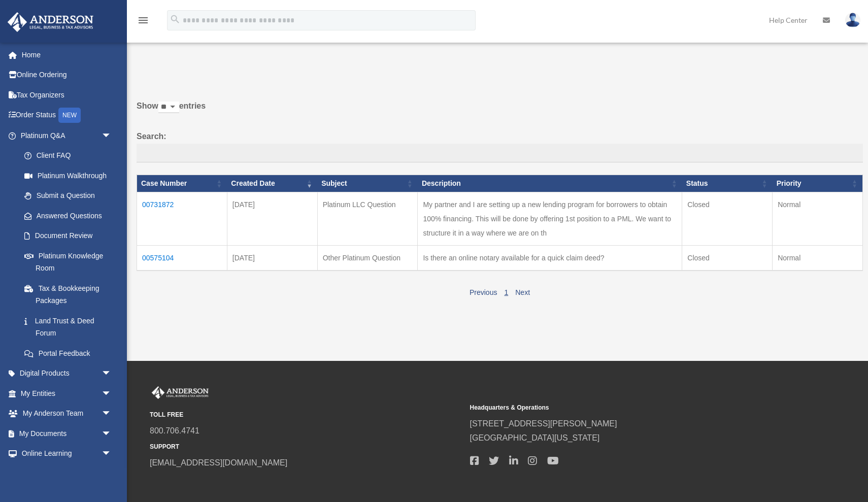 The height and width of the screenshot is (502, 868). I want to click on a: Next, so click(522, 292).